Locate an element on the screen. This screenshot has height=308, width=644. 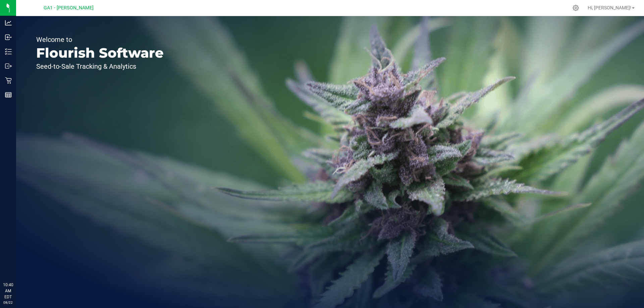
p: Flourish Software is located at coordinates (100, 53).